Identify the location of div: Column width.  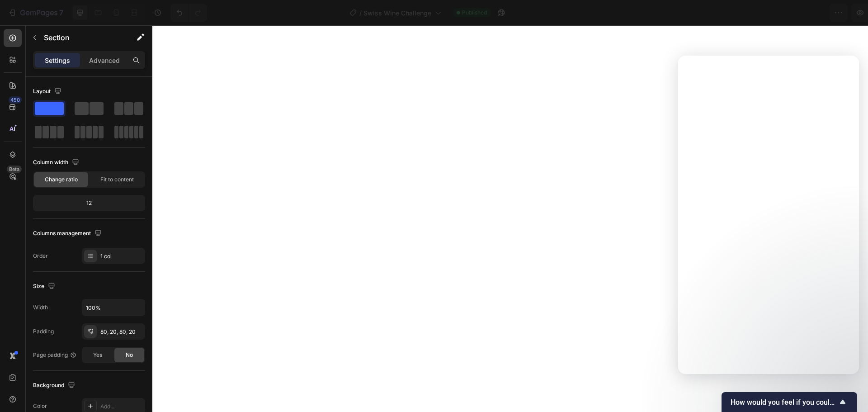
(57, 162).